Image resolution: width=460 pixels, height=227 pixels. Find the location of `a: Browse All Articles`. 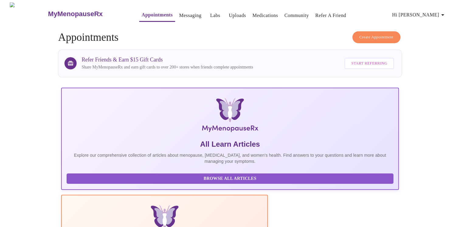

a: Browse All Articles is located at coordinates (231, 178).